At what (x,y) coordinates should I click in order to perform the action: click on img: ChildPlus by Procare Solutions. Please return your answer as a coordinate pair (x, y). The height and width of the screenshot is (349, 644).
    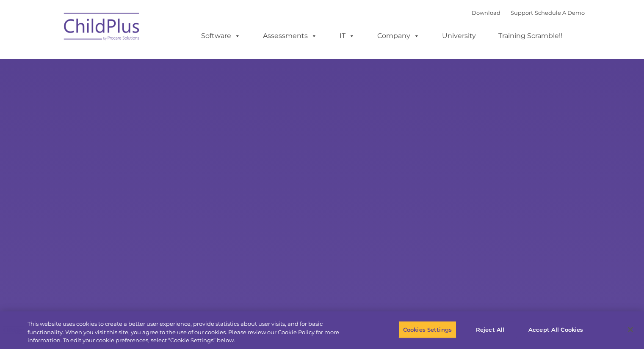
    Looking at the image, I should click on (102, 28).